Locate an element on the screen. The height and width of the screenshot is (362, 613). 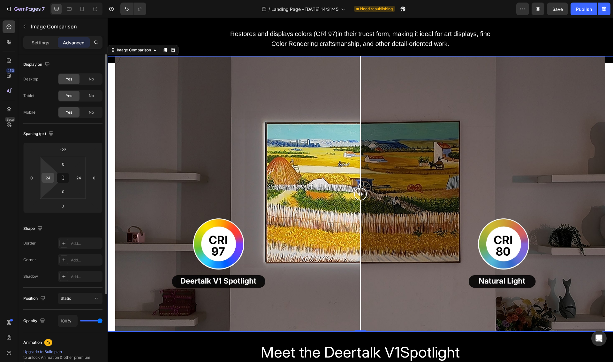
div: Corner is located at coordinates (30, 260).